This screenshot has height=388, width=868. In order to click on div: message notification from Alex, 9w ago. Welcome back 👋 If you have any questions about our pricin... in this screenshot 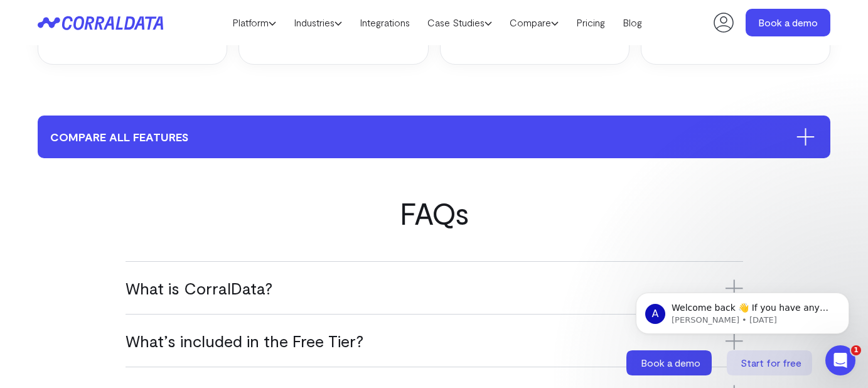, I will do `click(126, 47)`.